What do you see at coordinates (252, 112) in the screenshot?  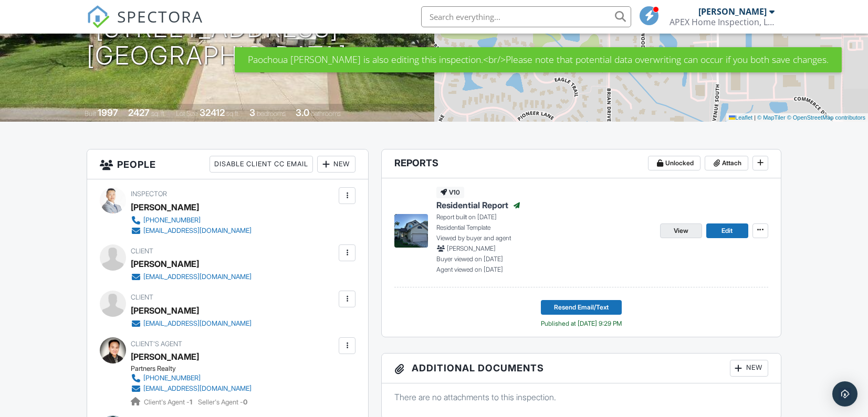 I see `div: 3` at bounding box center [252, 112].